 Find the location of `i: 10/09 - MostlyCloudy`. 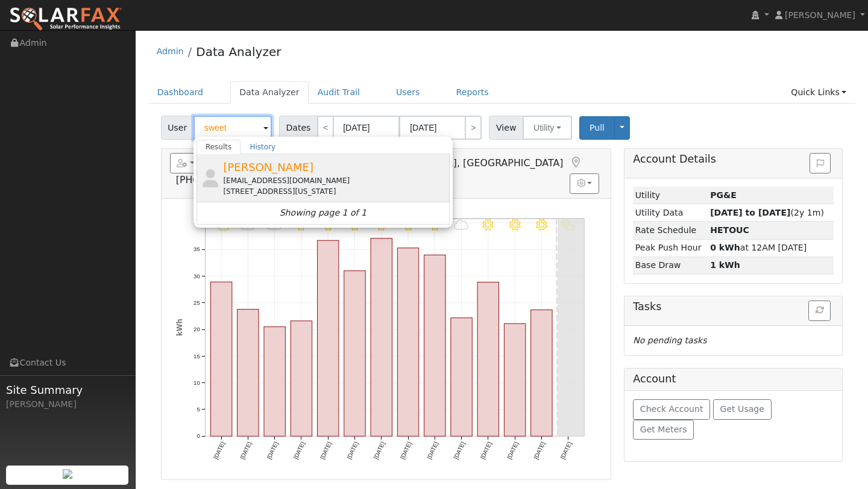

i: 10/09 - MostlyCloudy is located at coordinates (461, 224).